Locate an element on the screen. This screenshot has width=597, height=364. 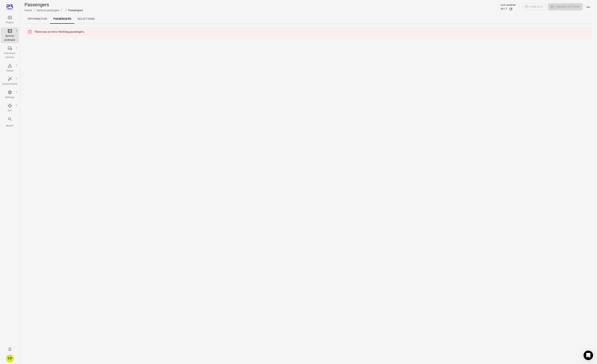
div: Automations is located at coordinates (10, 84).